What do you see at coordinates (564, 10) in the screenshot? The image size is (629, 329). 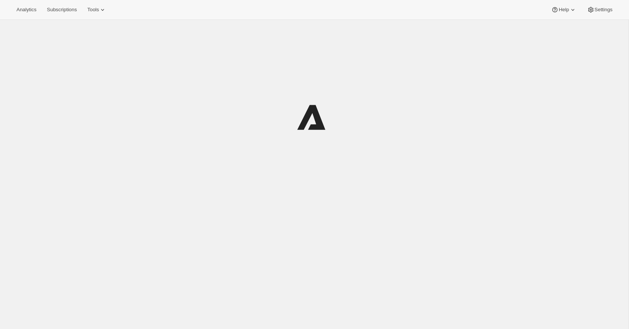 I see `span: Help` at bounding box center [564, 10].